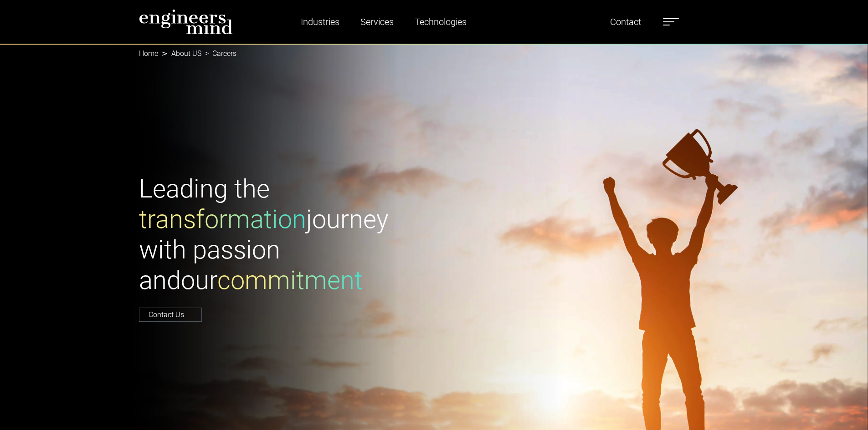  I want to click on a: Home, so click(148, 53).